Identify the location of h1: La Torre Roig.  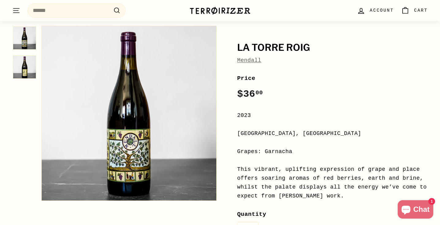
(332, 48).